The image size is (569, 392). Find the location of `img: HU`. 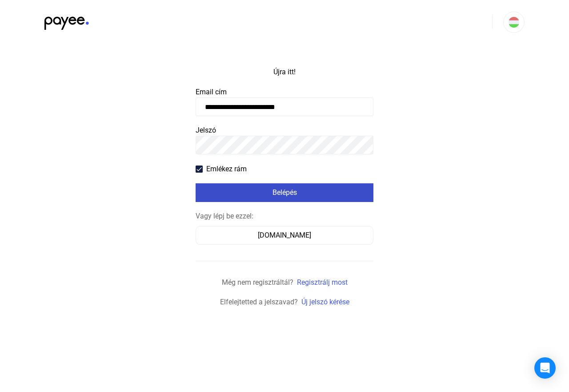

img: HU is located at coordinates (514, 22).